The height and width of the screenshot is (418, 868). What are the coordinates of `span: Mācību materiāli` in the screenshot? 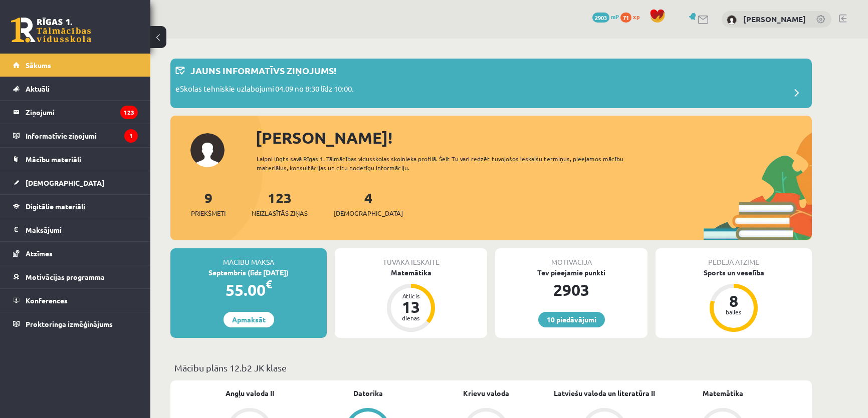 It's located at (53, 159).